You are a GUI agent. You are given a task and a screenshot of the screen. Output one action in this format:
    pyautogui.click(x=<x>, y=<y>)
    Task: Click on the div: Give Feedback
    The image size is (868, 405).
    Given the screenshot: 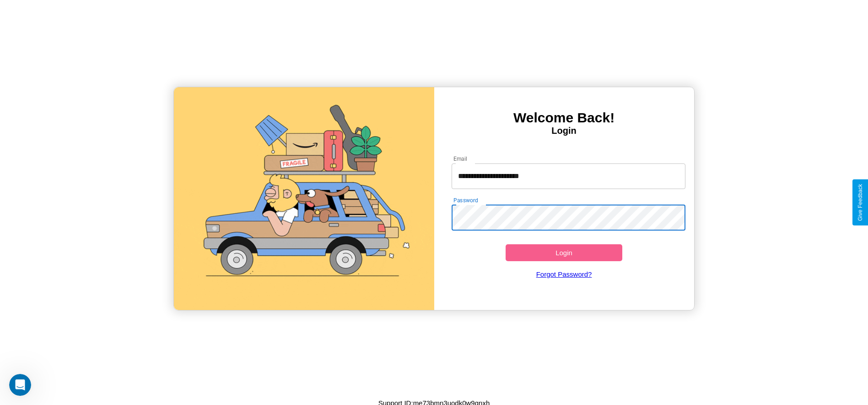 What is the action you would take?
    pyautogui.click(x=860, y=202)
    